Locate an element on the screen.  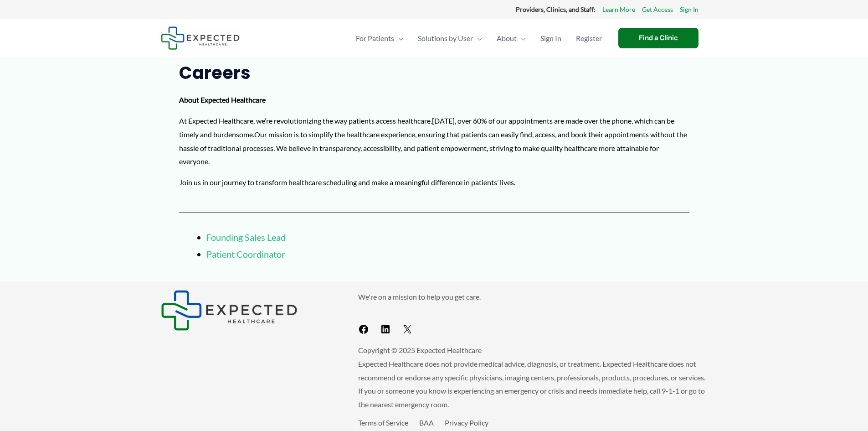
span: Expected Healthcare does not provide medical advice, diagnosis, or treatment. Expected Healthcare... is located at coordinates (531, 384).